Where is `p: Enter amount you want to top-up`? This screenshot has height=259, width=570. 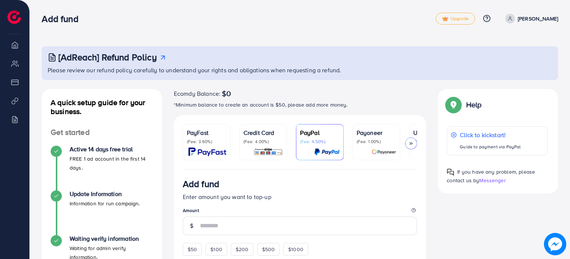
p: Enter amount you want to top-up is located at coordinates (300, 197).